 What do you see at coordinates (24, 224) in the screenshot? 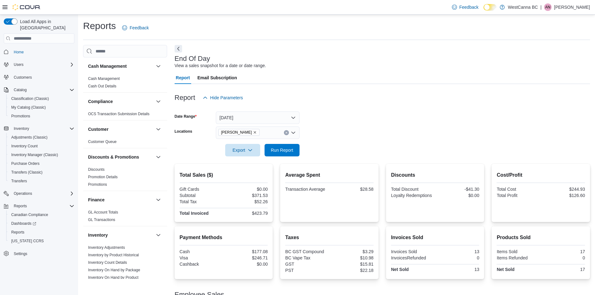
I see `span: Dashboards` at bounding box center [24, 224].